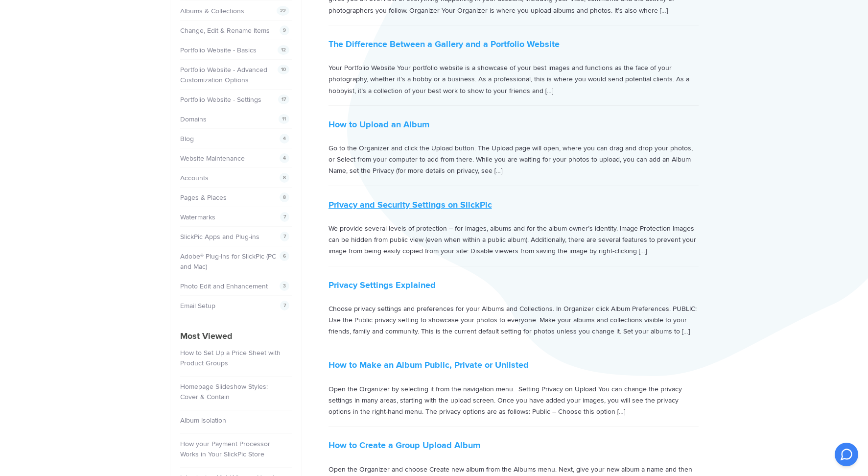  Describe the element at coordinates (213, 158) in the screenshot. I see `a: Website Maintenance` at that location.